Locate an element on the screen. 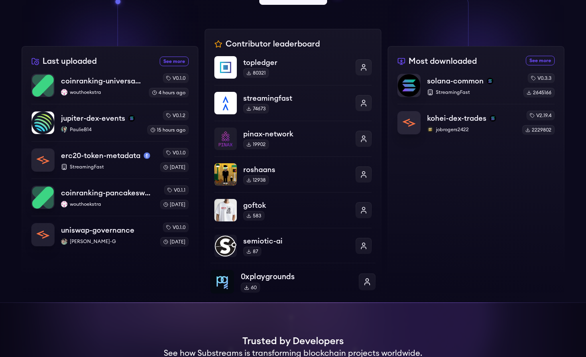 The image size is (586, 357). p: PaulieB14 is located at coordinates (101, 130).